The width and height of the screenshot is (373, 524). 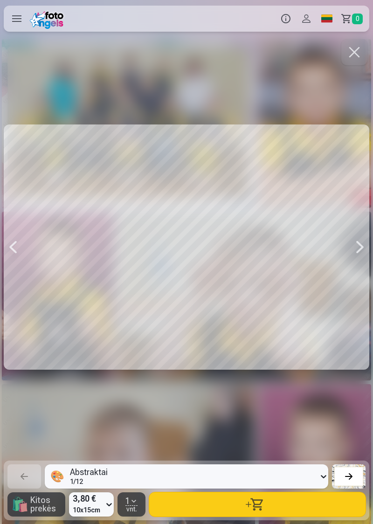 What do you see at coordinates (48, 19) in the screenshot?
I see `img: /fa2` at bounding box center [48, 19].